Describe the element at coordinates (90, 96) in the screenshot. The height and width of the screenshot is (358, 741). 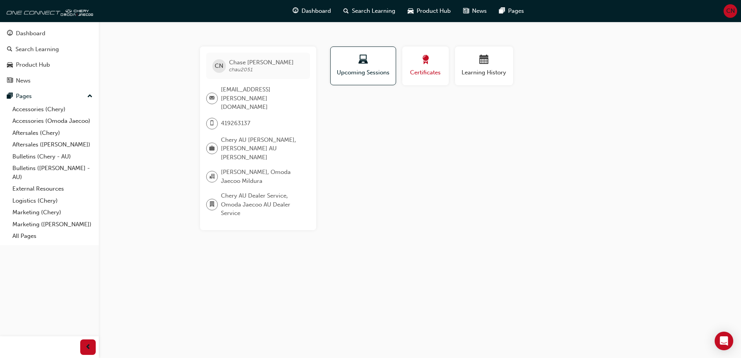
I see `span: up-icon` at that location.